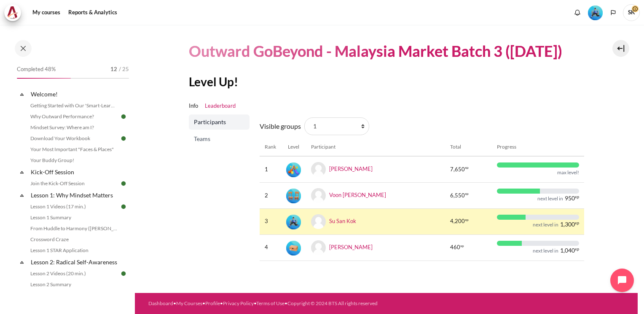 This screenshot has height=314, width=644. Describe the element at coordinates (457, 170) in the screenshot. I see `span: 7,650` at that location.